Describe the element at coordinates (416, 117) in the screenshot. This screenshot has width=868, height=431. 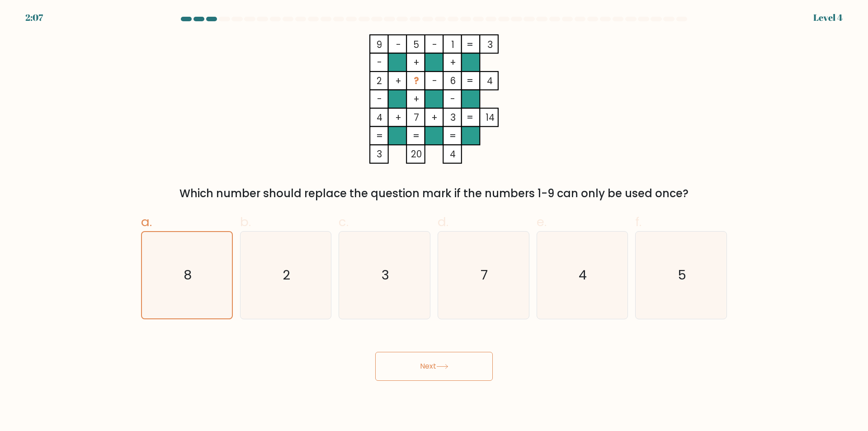
I see `tspan: 7` at that location.